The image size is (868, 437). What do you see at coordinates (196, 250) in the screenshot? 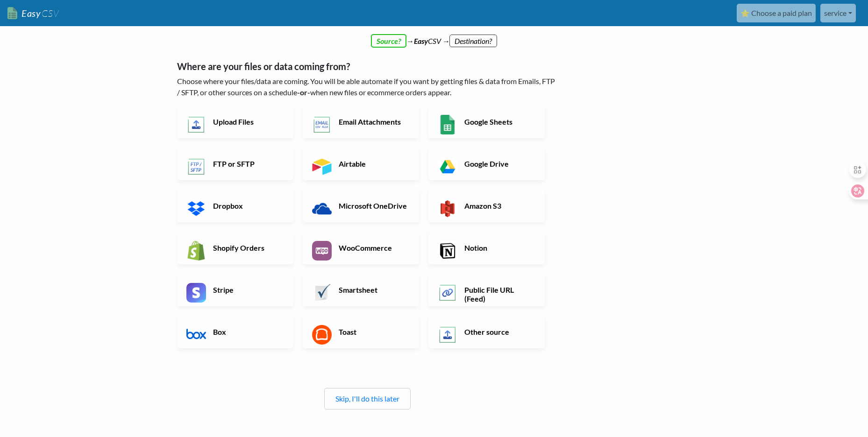
I see `img: Shopify App & API` at bounding box center [196, 250].